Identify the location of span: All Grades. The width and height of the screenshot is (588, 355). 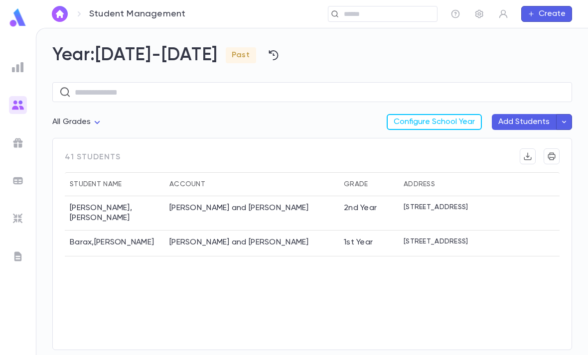
(72, 122).